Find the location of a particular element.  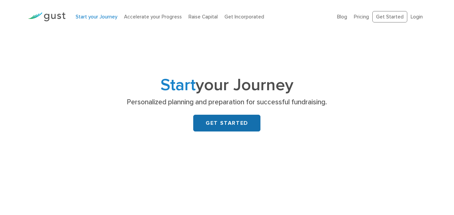

a: Start your Journey is located at coordinates (96, 17).